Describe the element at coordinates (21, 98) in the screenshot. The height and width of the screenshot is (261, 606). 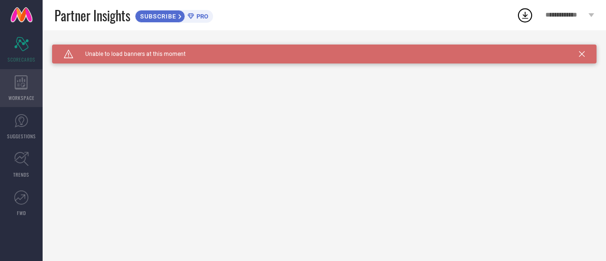
I see `span: WORKSPACE` at that location.